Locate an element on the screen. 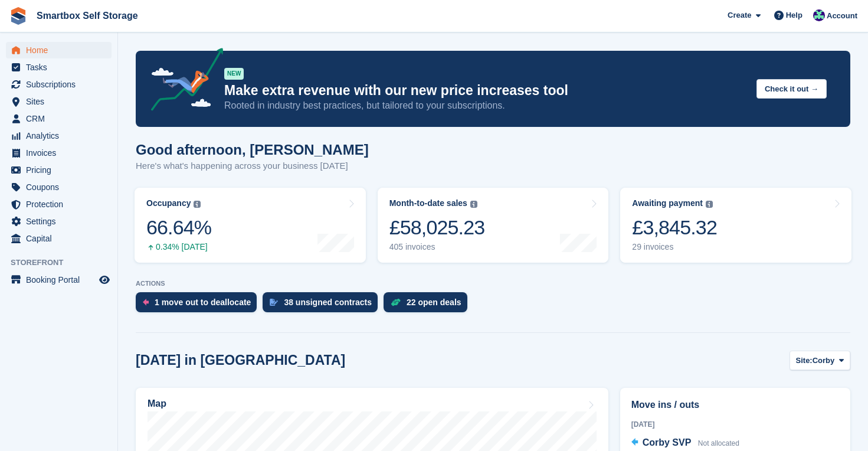 The width and height of the screenshot is (868, 451). a: Smartbox Self Storage is located at coordinates (87, 15).